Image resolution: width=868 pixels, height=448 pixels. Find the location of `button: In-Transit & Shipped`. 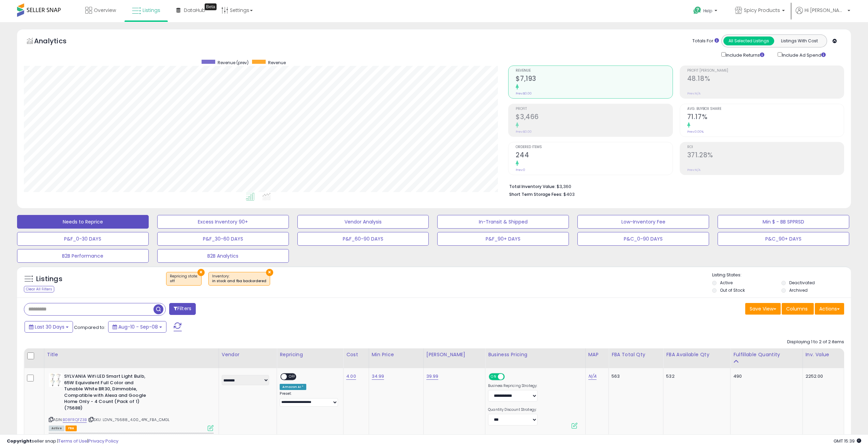

button: In-Transit & Shipped is located at coordinates (503, 222).